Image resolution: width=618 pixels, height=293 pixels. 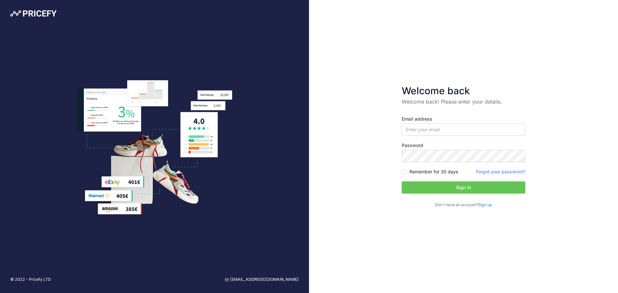 What do you see at coordinates (463, 205) in the screenshot?
I see `p: Don't have an account?` at bounding box center [463, 205].